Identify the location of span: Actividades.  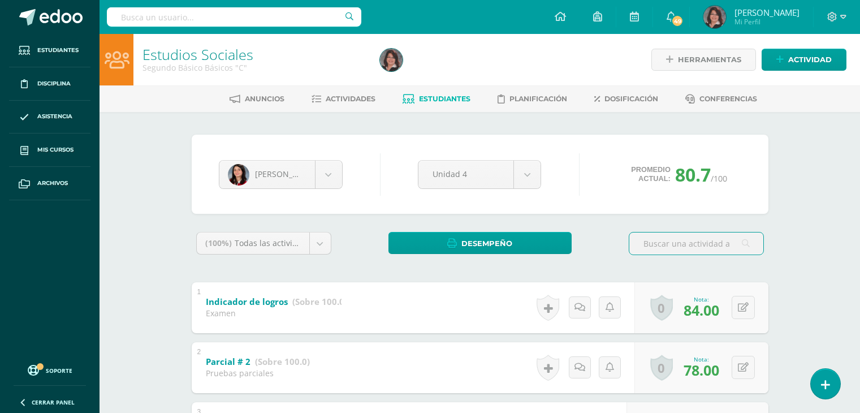
(350, 98).